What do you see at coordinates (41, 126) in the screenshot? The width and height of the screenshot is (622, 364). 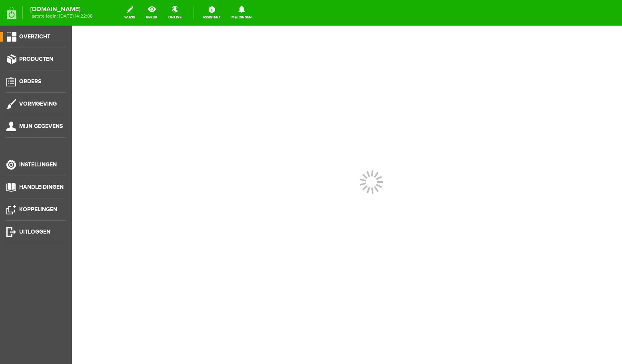 I see `span: Mijn gegevens` at bounding box center [41, 126].